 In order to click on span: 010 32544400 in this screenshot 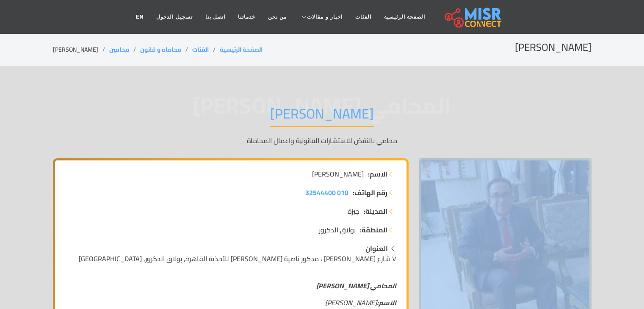, I will do `click(327, 192)`.